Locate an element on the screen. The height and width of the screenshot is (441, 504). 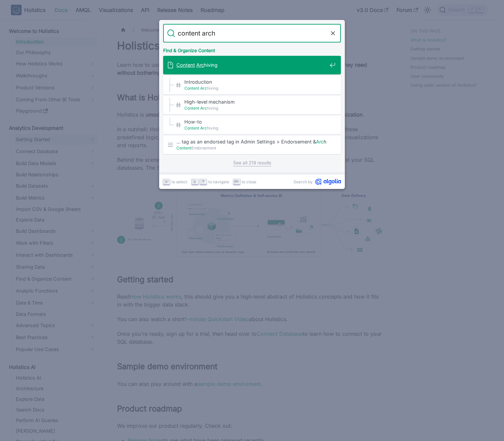
svg: Algolia is located at coordinates (328, 181).